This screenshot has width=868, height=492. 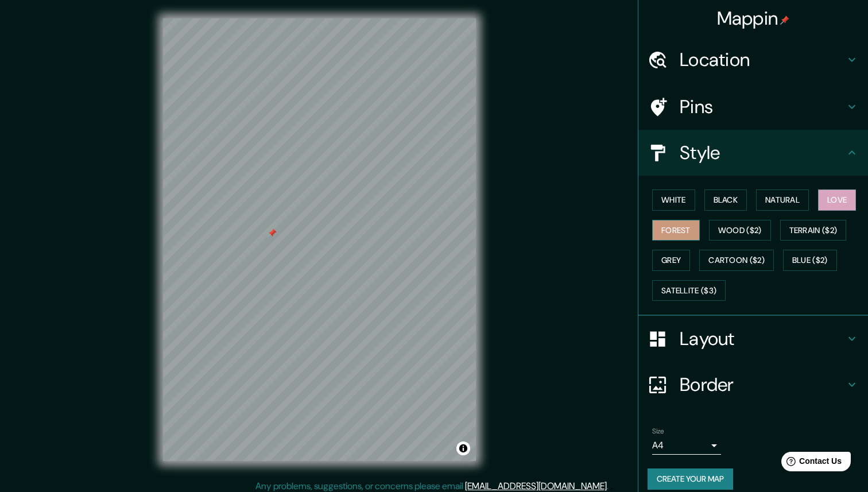 What do you see at coordinates (464, 449) in the screenshot?
I see `button: Toggle attribution` at bounding box center [464, 449].